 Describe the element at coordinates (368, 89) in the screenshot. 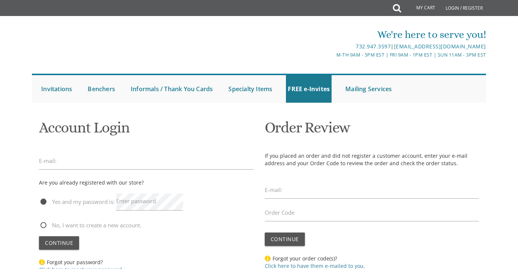

I see `a: Mailing Services` at that location.